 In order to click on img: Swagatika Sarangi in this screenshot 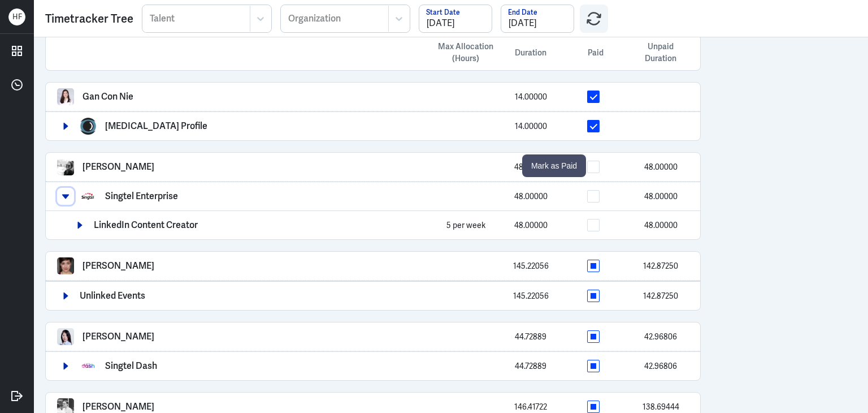, I will do `click(66, 167)`.